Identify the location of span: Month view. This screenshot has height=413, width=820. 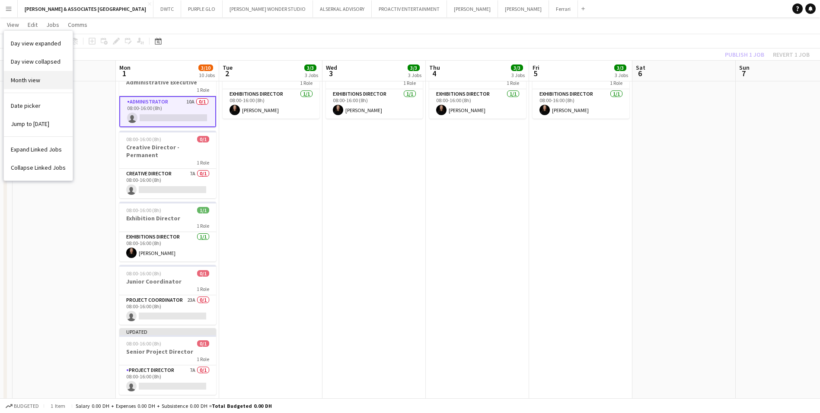
(26, 80).